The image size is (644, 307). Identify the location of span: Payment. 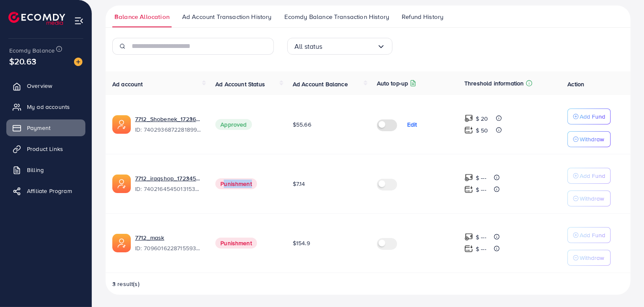
(39, 128).